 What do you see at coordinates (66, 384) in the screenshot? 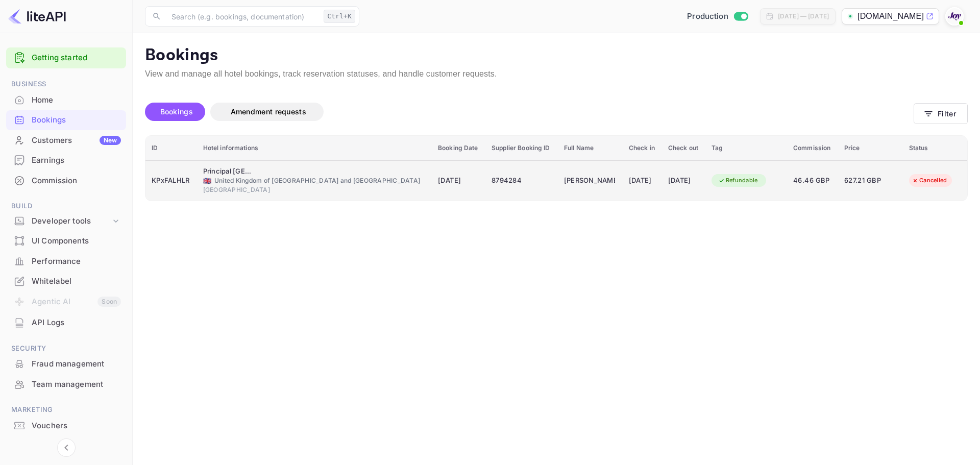
I see `a: Team management` at bounding box center [66, 384].